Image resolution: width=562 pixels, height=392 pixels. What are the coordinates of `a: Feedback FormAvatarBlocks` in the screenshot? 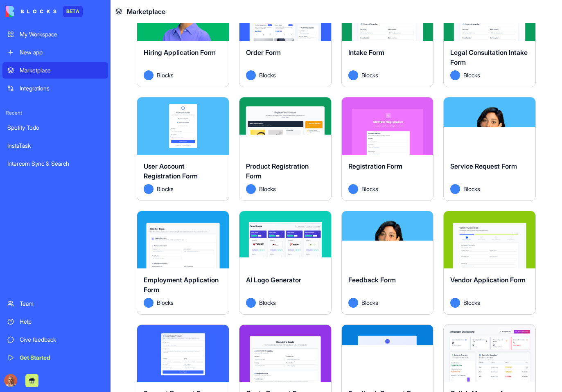 It's located at (388, 263).